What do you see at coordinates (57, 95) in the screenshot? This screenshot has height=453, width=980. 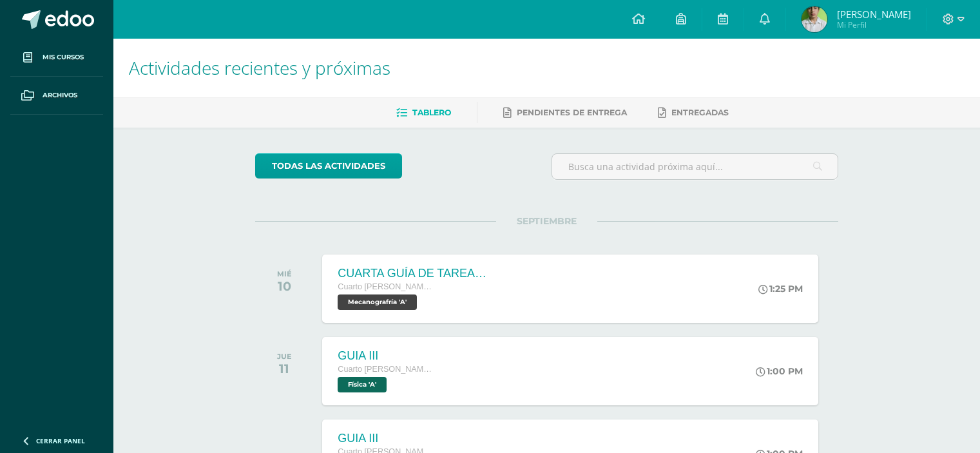 I see `a: Archivos` at bounding box center [57, 95].